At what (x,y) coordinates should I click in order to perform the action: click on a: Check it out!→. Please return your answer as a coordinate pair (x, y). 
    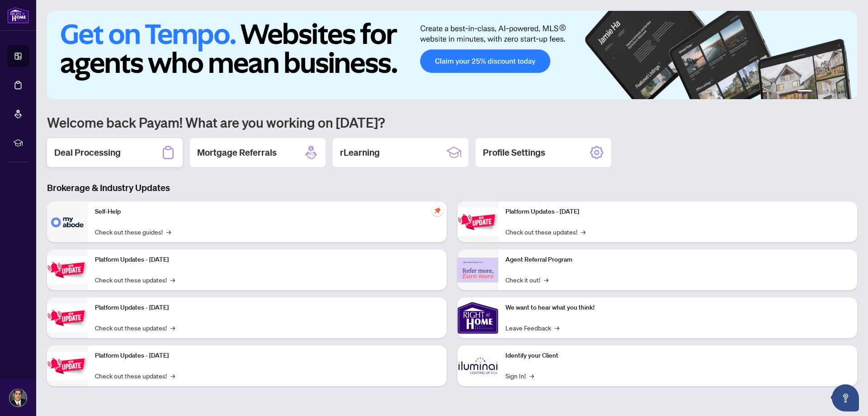
    Looking at the image, I should click on (527, 280).